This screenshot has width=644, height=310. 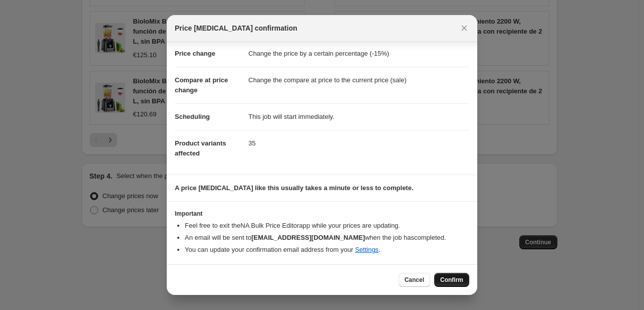 What do you see at coordinates (322, 214) in the screenshot?
I see `h3: Important` at bounding box center [322, 214].